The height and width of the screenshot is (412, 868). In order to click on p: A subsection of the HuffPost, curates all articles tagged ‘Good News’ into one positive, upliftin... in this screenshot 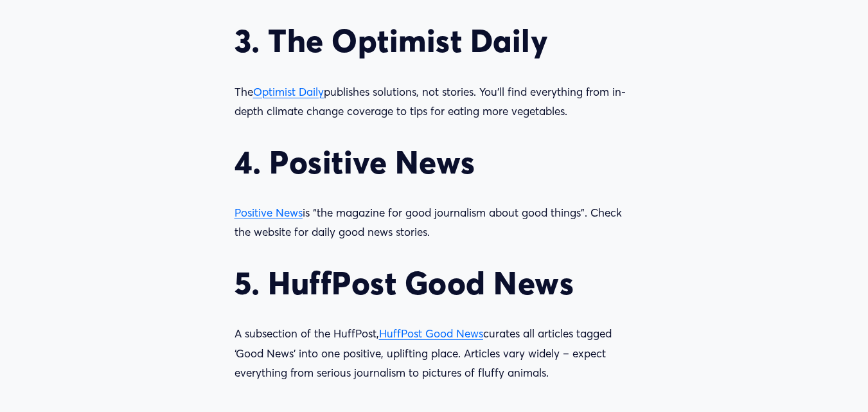, I will do `click(434, 353)`.